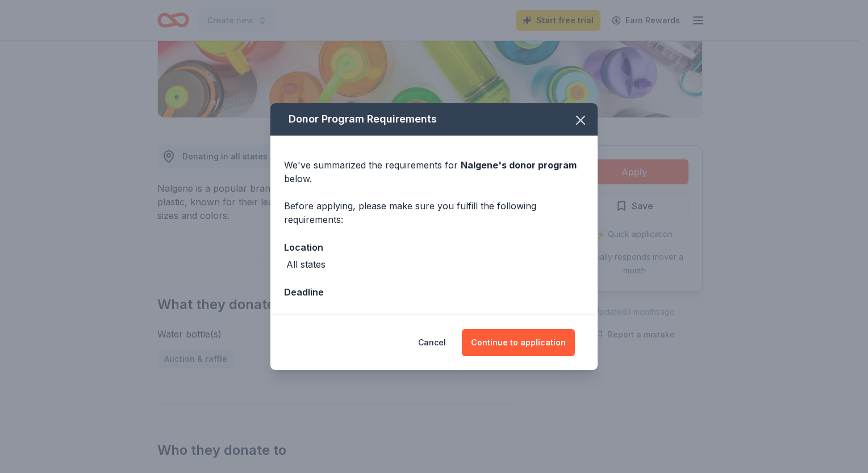  What do you see at coordinates (434, 248) in the screenshot?
I see `div: Location` at bounding box center [434, 248].